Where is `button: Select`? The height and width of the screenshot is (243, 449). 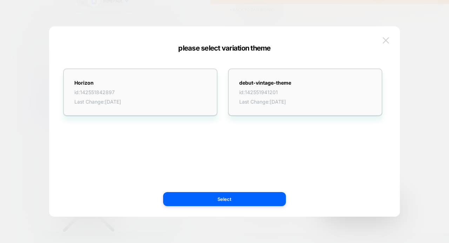
button: Select is located at coordinates (224, 199).